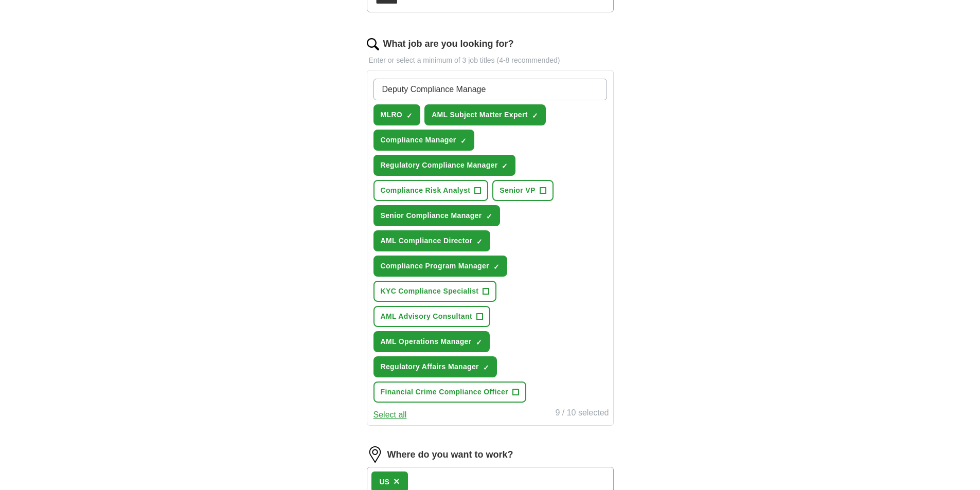 The height and width of the screenshot is (490, 980). Describe the element at coordinates (444, 165) in the screenshot. I see `button: Regulatory Compliance Manager✓` at that location.